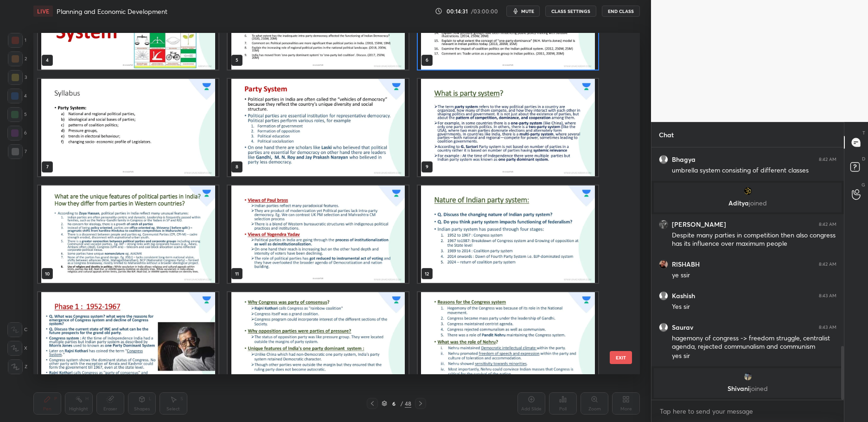  Describe the element at coordinates (686, 264) in the screenshot. I see `h6: RISHABH` at that location.